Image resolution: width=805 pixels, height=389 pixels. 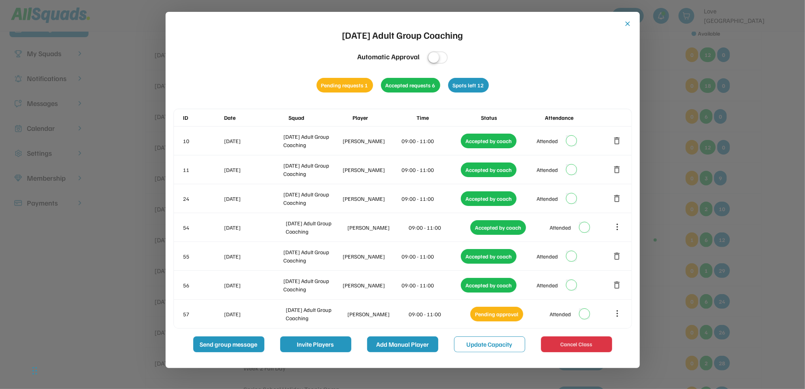 I want to click on div: ID, so click(x=203, y=117).